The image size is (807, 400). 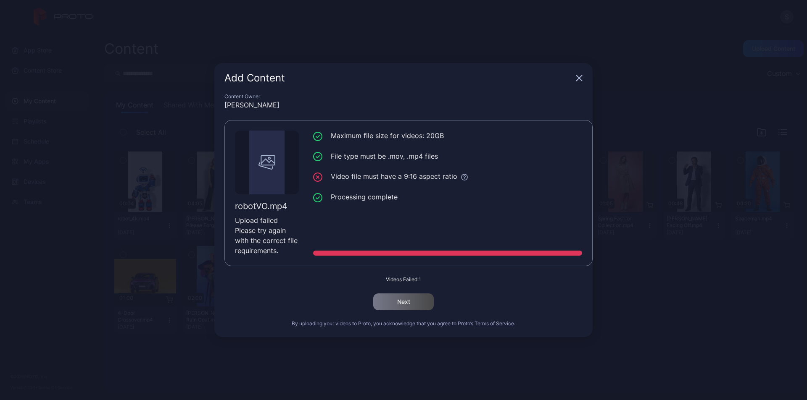 What do you see at coordinates (403, 302) in the screenshot?
I see `button: Next` at bounding box center [403, 302].